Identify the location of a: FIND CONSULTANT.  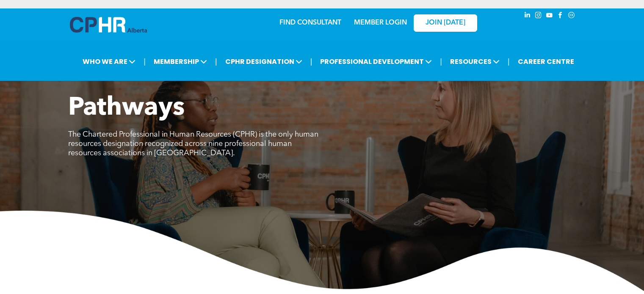
(310, 23).